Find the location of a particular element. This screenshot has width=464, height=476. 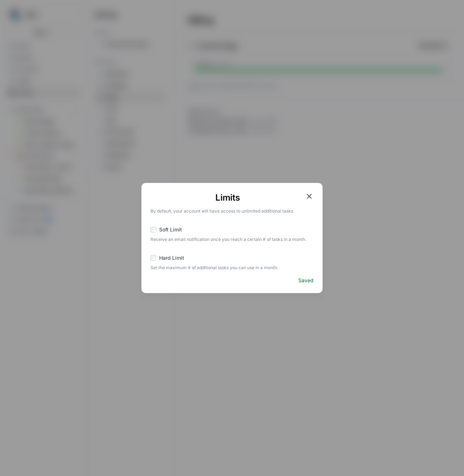

p: By default, your account will have access to unlimited additional tasks is located at coordinates (232, 210).